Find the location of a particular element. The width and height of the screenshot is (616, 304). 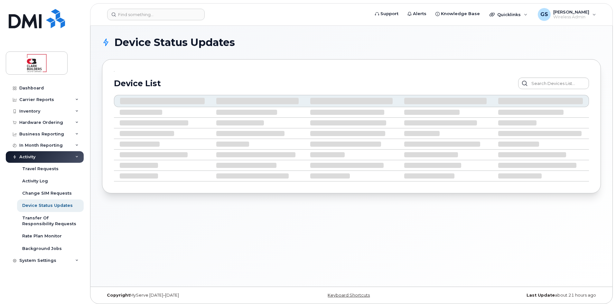

div: about 21 hours ago is located at coordinates (517, 295).